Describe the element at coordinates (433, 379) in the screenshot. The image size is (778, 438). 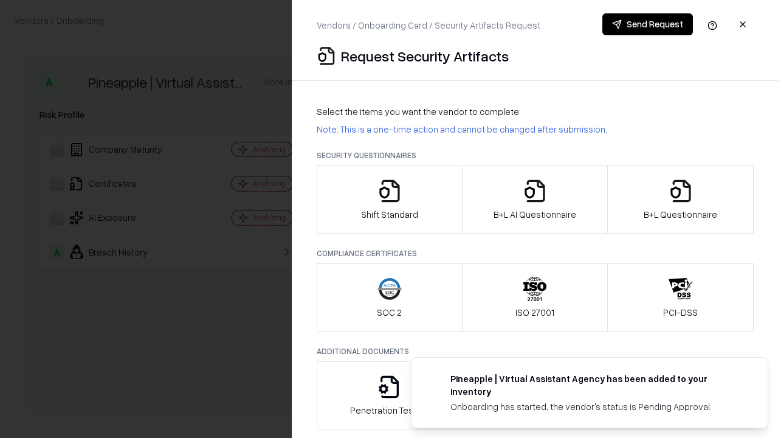
I see `img: trypineapple.com` at that location.